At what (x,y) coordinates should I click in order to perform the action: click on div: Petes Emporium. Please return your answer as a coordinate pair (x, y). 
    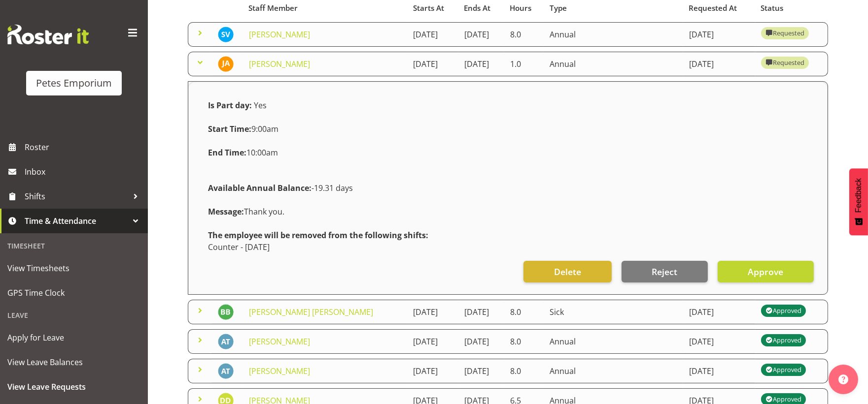
    Looking at the image, I should click on (74, 83).